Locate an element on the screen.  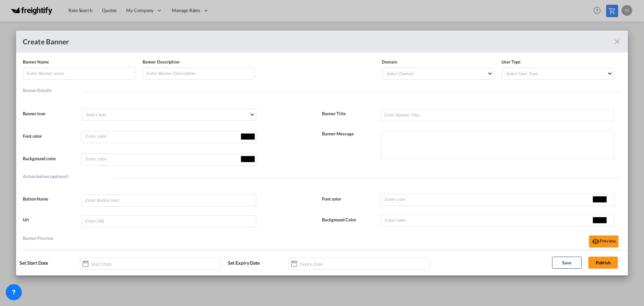
md-select: {{(ctrl.parent.bannerInfo.viewBanner && !ctrl.parent.bannerInfo.selectedData.domain) ? 'N/A' : 'S... is located at coordinates (438, 73).